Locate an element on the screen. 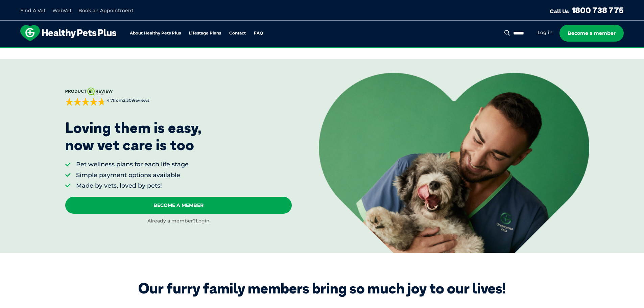 The height and width of the screenshot is (308, 644). span: 2,309 reviews is located at coordinates (136, 100).